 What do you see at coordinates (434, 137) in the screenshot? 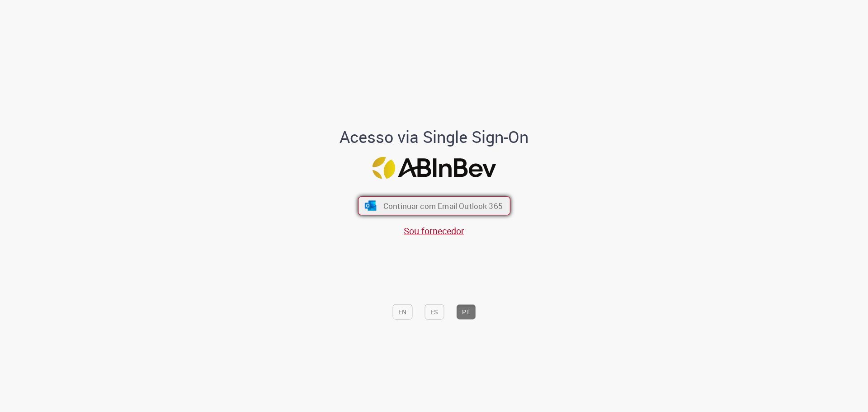
I see `h1: Acesso via Single Sign-On` at bounding box center [434, 137].